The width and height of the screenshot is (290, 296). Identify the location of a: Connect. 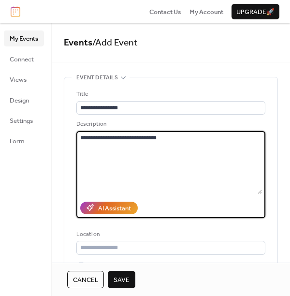
(24, 59).